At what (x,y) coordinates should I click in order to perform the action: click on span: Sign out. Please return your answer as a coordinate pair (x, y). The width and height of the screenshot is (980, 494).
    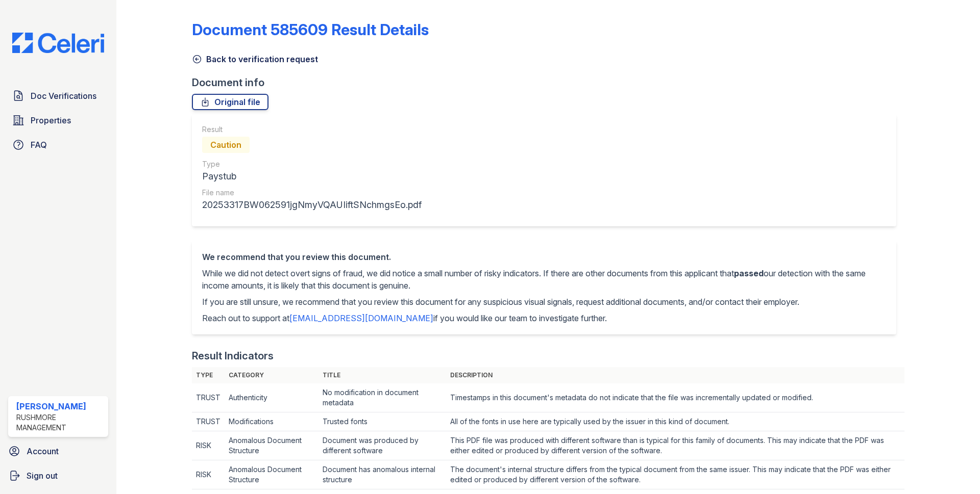
    Looking at the image, I should click on (42, 476).